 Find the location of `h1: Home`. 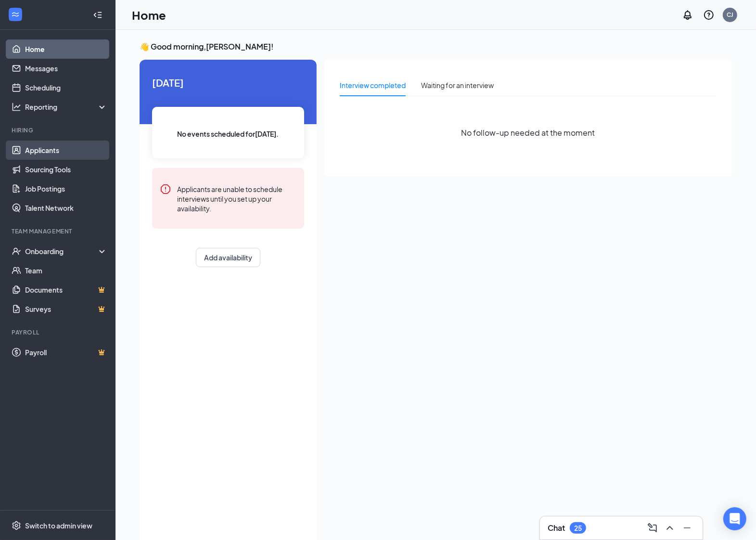

h1: Home is located at coordinates (149, 15).